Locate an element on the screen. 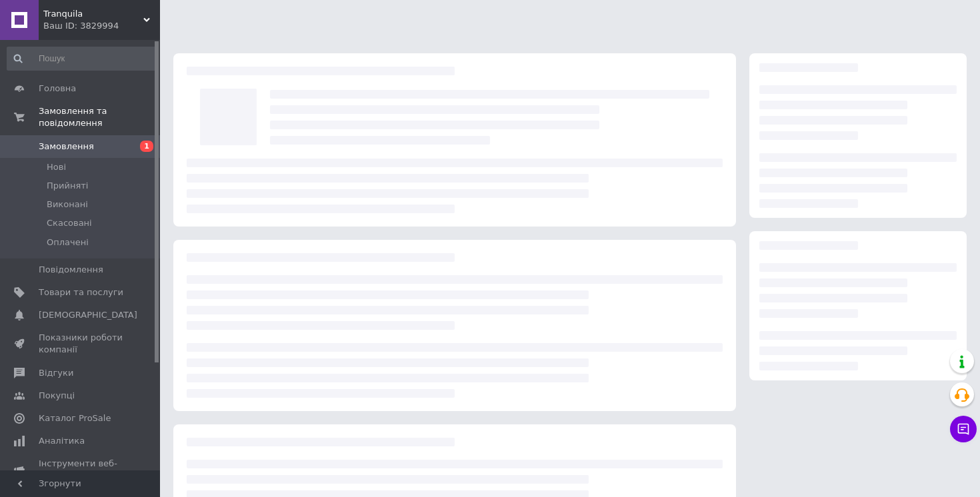 The height and width of the screenshot is (497, 980). div: Ваш ID: 3829994 is located at coordinates (102, 26).